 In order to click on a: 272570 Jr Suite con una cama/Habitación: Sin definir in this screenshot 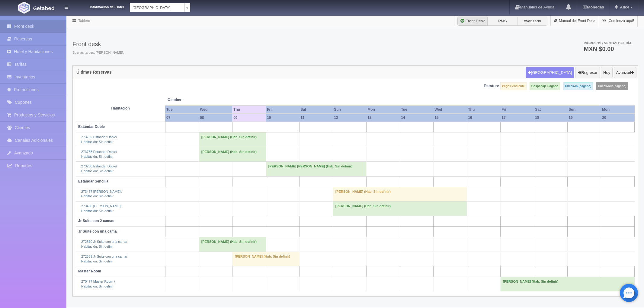, I will do `click(104, 244)`.